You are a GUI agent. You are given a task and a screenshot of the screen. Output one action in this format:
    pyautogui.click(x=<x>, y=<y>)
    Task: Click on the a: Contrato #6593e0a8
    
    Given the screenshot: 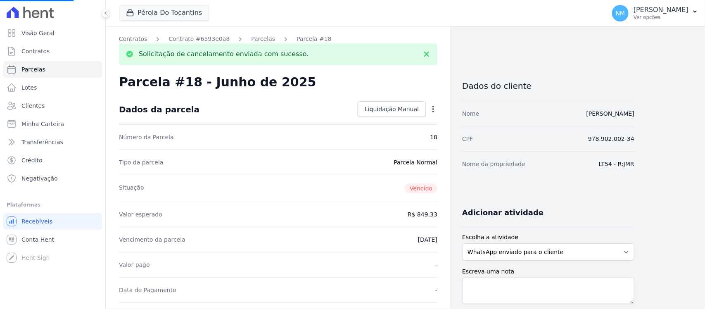 What is the action you would take?
    pyautogui.click(x=199, y=39)
    